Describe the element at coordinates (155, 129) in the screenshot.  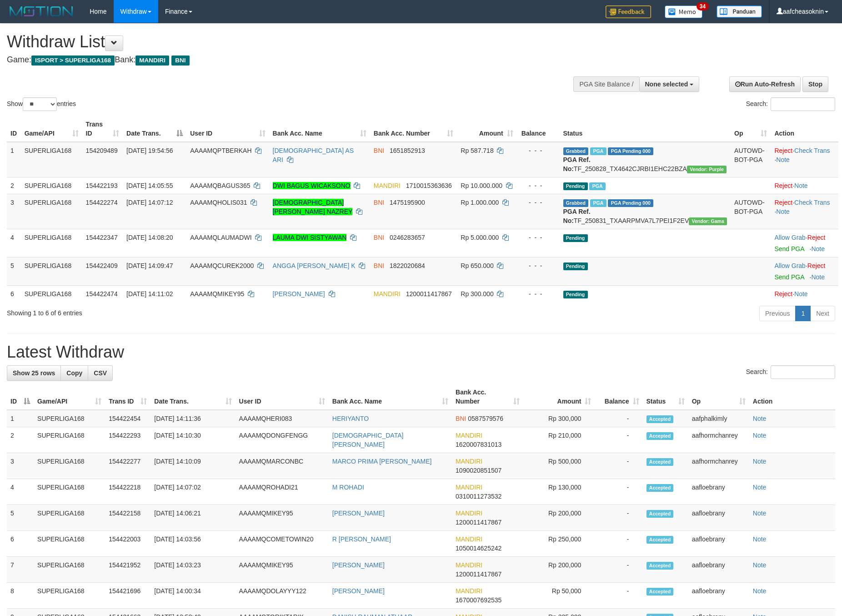
I see `th: Date Trans.: activate to sort column descending` at that location.